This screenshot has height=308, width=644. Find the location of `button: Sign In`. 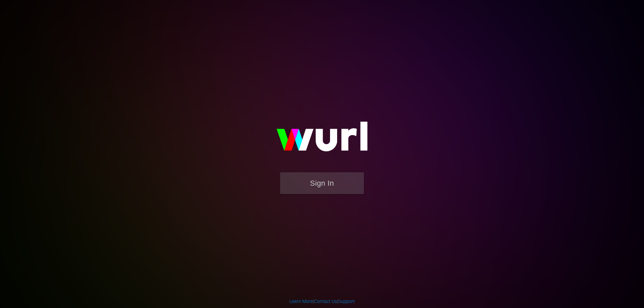

button: Sign In is located at coordinates (322, 183).